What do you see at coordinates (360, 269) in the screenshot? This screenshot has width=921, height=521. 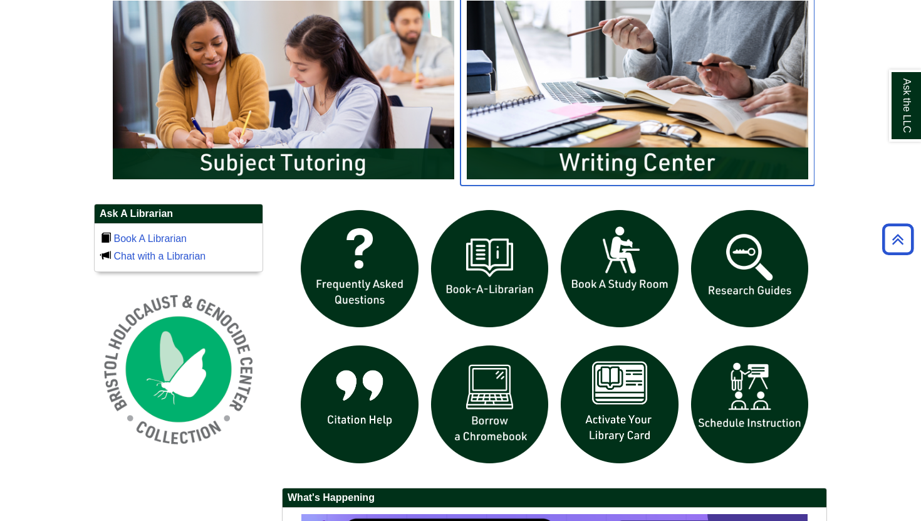 I see `img: frequently asked questions` at bounding box center [360, 269].